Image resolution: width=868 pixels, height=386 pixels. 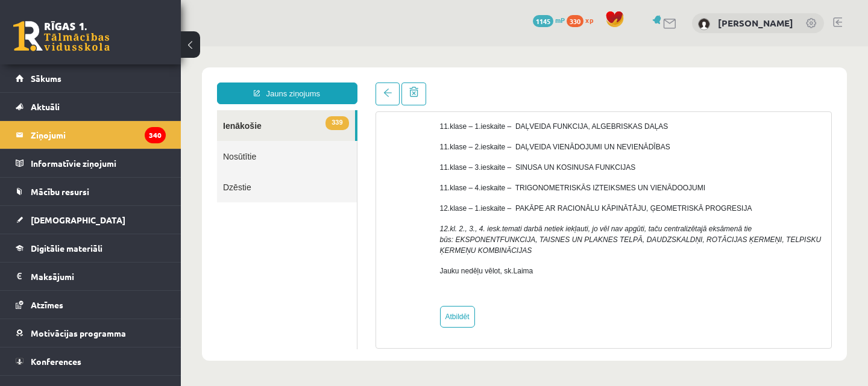 I want to click on a: Maksājumi, so click(x=90, y=277).